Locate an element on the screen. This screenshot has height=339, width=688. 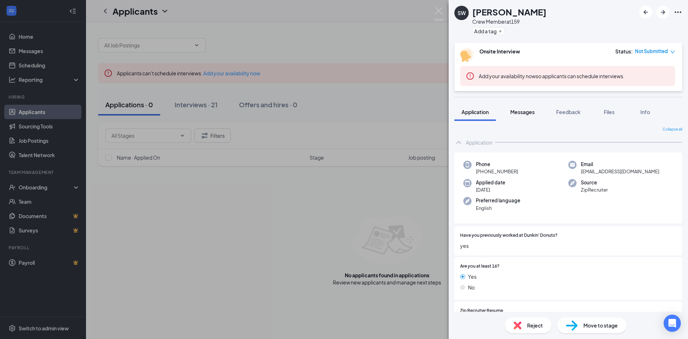
svg: Ellipses is located at coordinates (678, 12).